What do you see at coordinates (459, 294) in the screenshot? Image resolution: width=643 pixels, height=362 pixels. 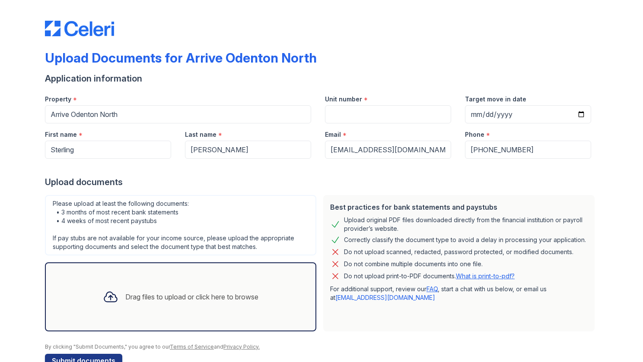 I see `p: For additional support, review our , start a chat with us below, or email us at` at bounding box center [459, 294].